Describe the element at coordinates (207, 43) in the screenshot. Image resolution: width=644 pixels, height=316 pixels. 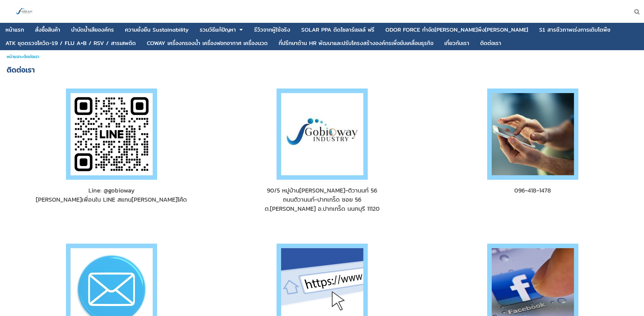
I see `div: COWAY เครื่องกรองน้ำ เครื่องฟอกอากาศ เครื่องนวด` at that location.